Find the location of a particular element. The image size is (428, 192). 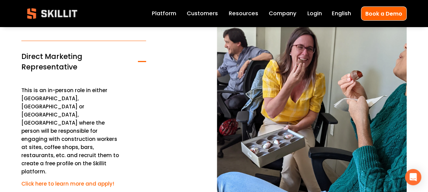

a: Skillit is located at coordinates (52, 14).